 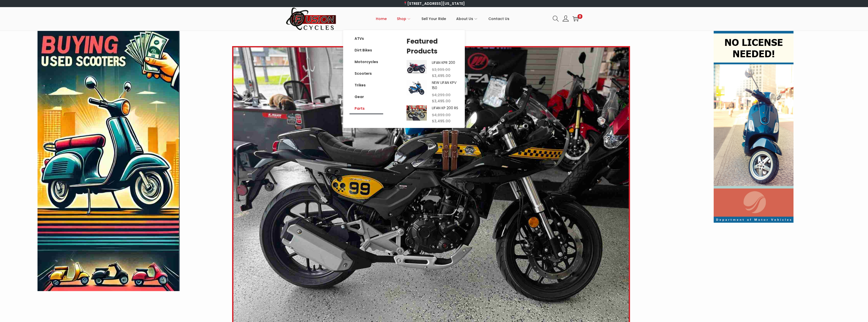 I want to click on nav: Menu, so click(x=366, y=73).